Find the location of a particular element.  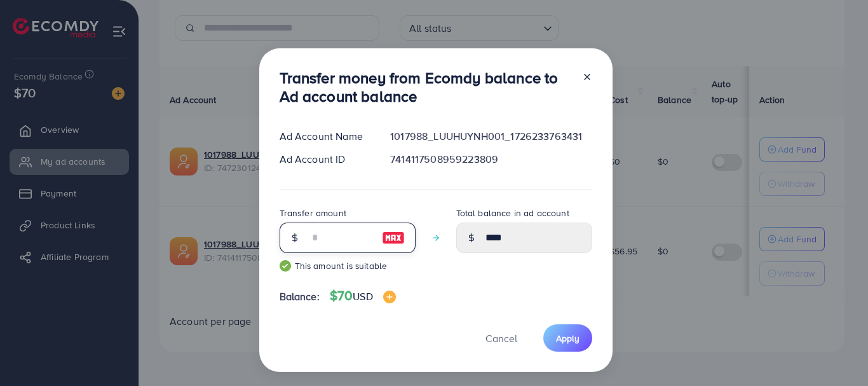

img: guide is located at coordinates (285, 266).